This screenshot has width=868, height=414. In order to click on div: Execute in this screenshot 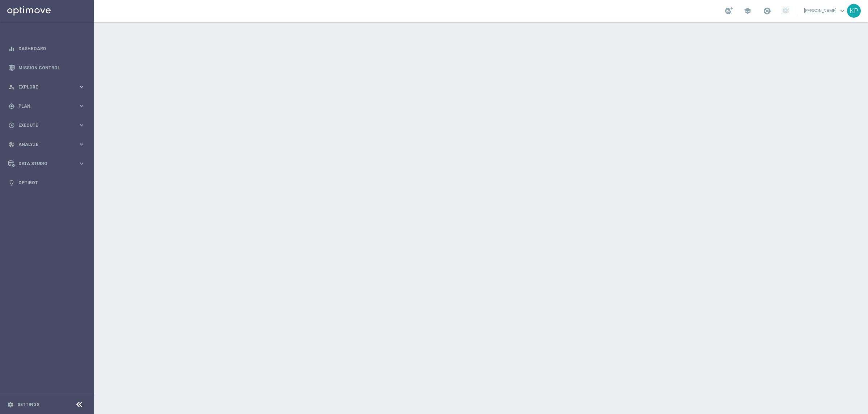, I will do `click(43, 125)`.